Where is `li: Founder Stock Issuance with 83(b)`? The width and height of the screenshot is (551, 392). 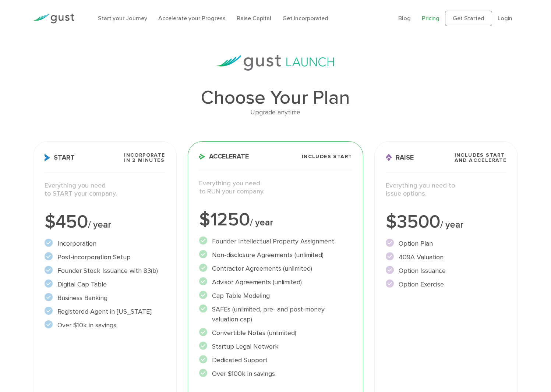
li: Founder Stock Issuance with 83(b) is located at coordinates (105, 270).